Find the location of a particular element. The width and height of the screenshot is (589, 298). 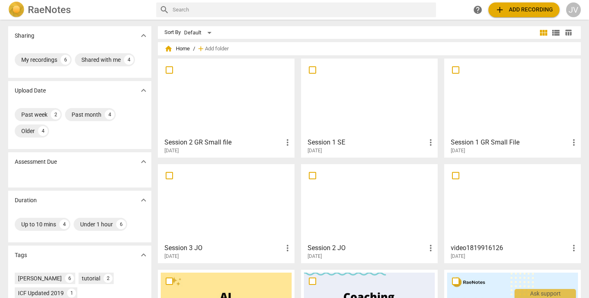

span: view_list is located at coordinates (556, 33).